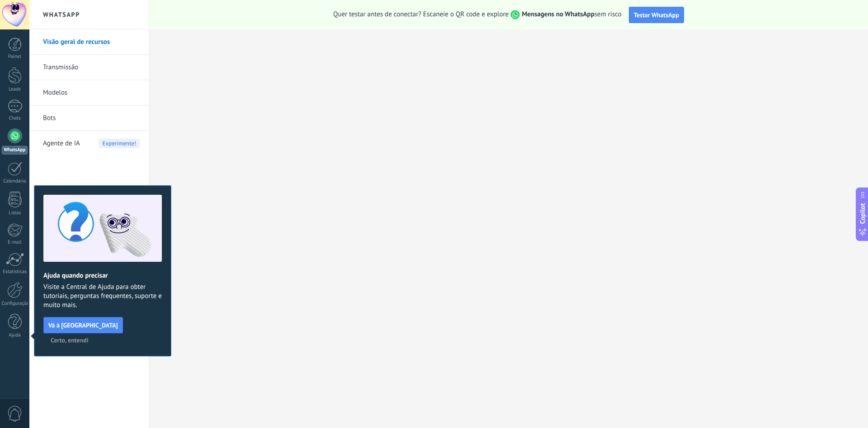  Describe the element at coordinates (89, 42) in the screenshot. I see `li: Visão geral de recursos` at that location.